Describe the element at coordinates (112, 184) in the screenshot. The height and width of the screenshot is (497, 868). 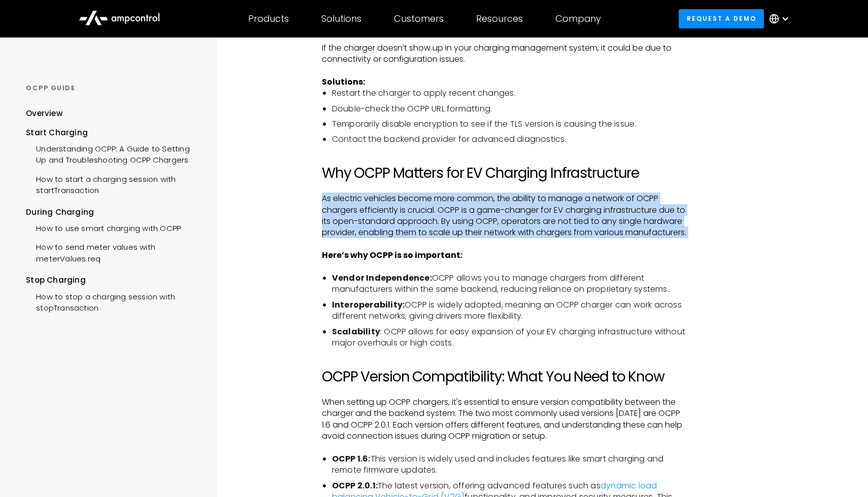
I see `a: How to start a charging session with startTransaction` at that location.